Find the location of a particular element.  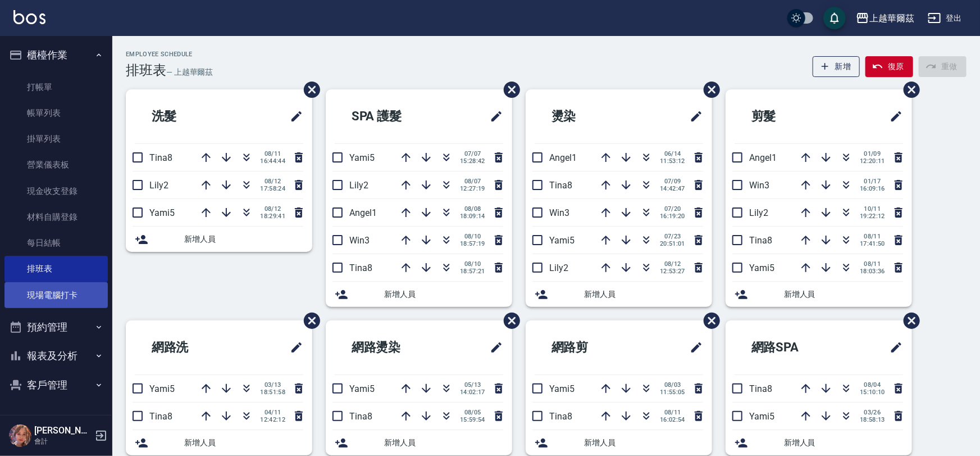

span: 08/07 is located at coordinates (473, 181).